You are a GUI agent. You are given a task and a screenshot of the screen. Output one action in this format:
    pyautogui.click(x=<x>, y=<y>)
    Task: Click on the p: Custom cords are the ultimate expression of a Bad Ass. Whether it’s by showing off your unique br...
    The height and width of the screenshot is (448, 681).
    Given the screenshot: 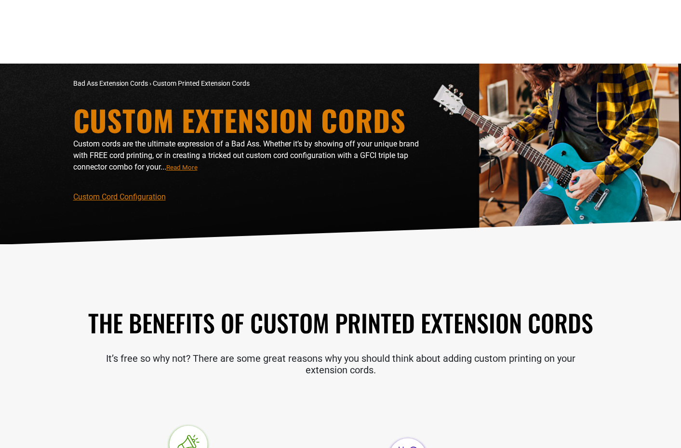 What is the action you would take?
    pyautogui.click(x=249, y=156)
    